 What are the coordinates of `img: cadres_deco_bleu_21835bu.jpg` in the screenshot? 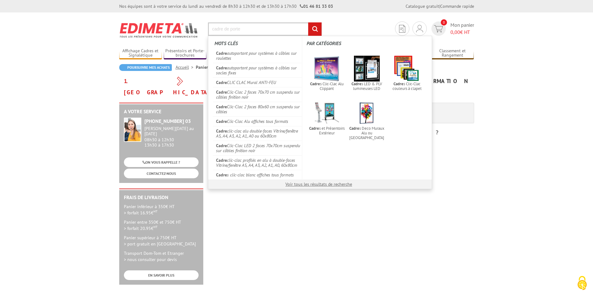 It's located at (367, 113).